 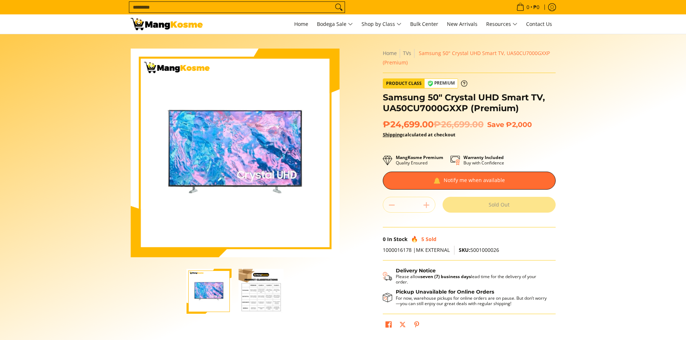 I want to click on p: For now, warehouse pickups for online orders are on pause. But don’t worry—you can still enjoy ou..., so click(x=472, y=301).